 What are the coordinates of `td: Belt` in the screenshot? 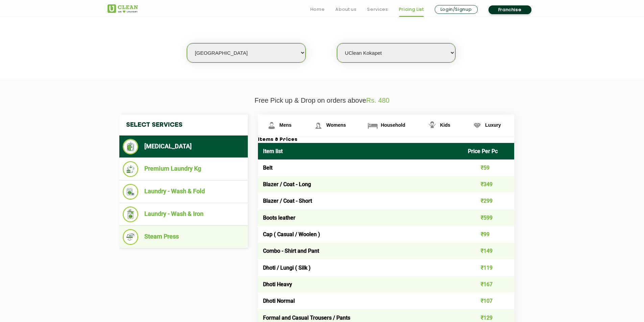 It's located at (360, 168).